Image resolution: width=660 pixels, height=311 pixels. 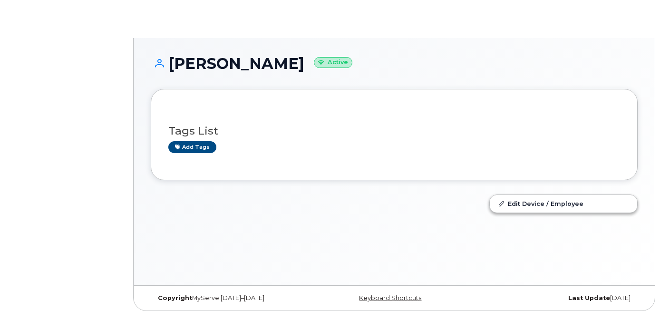 What do you see at coordinates (589, 298) in the screenshot?
I see `strong: Last Update` at bounding box center [589, 298].